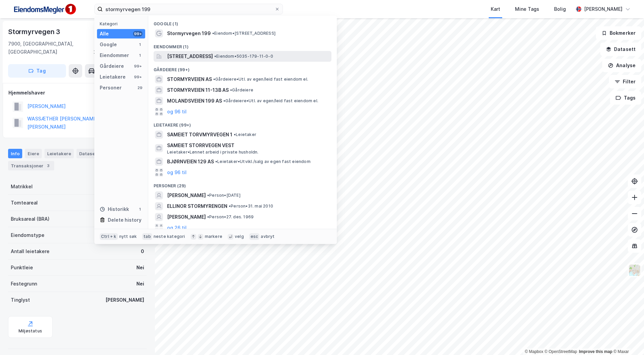 This screenshot has width=644, height=355. Describe the element at coordinates (190, 161) in the screenshot. I see `span: BJØRNVEIEN 129 AS` at that location.